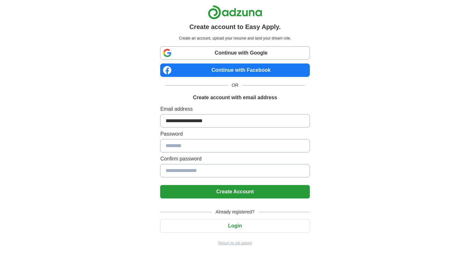  Describe the element at coordinates (235, 53) in the screenshot. I see `a: Continue with Google` at that location.